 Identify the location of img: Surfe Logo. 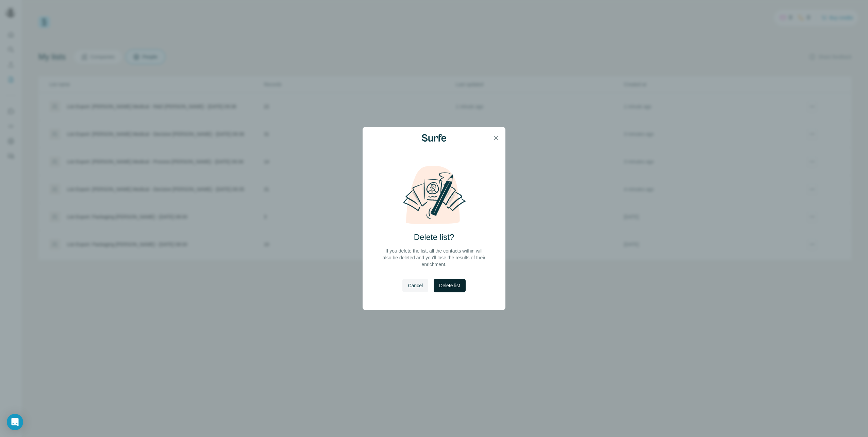
(434, 138).